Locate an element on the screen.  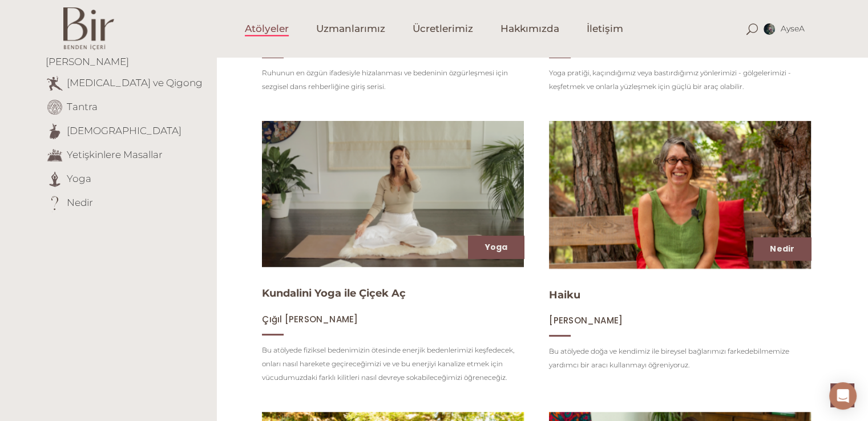
img: AyseA1.jpg is located at coordinates (769, 29).